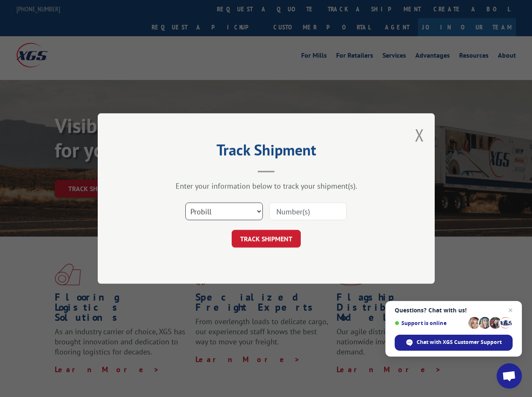  Describe the element at coordinates (454, 343) in the screenshot. I see `div: Chat with XGS Customer Support` at that location.